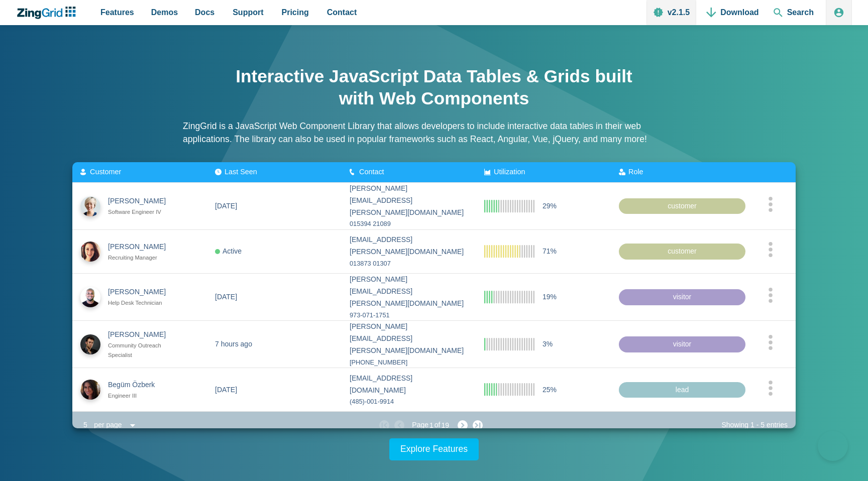  Describe the element at coordinates (434, 87) in the screenshot. I see `h1: Interactive JavaScript Data Tables & Grids built with Web Components` at that location.